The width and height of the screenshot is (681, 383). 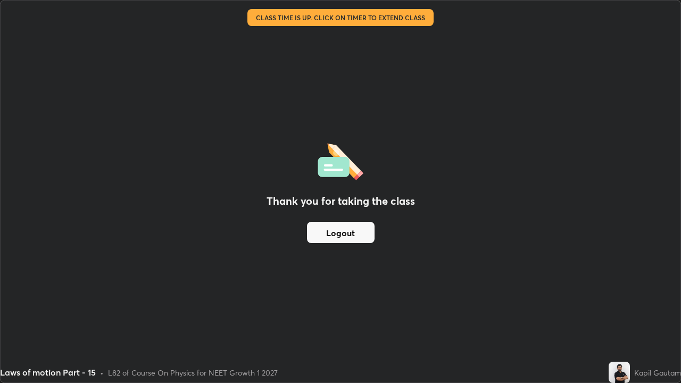 What do you see at coordinates (340, 160) in the screenshot?
I see `img: offlineFeedback.1438e8b3.svg` at bounding box center [340, 160].